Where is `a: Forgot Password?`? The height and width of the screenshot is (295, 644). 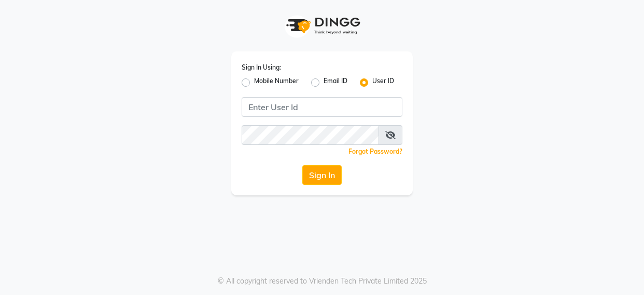
a: Forgot Password? is located at coordinates (375, 151).